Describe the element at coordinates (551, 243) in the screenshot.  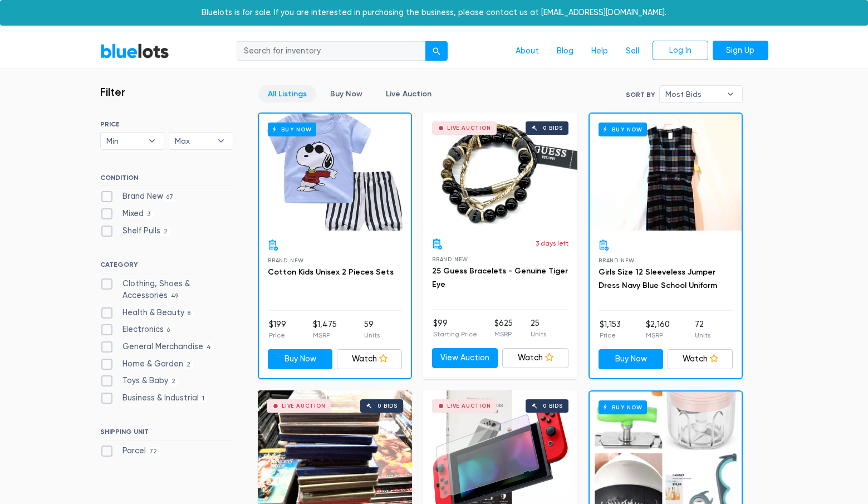
I see `p: 3 days left` at that location.